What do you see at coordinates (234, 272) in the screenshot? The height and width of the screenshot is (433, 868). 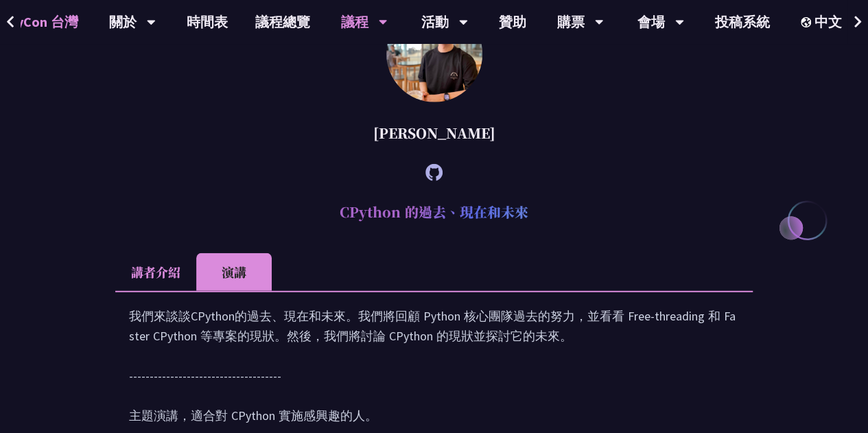 I see `li: 演講` at bounding box center [234, 272].